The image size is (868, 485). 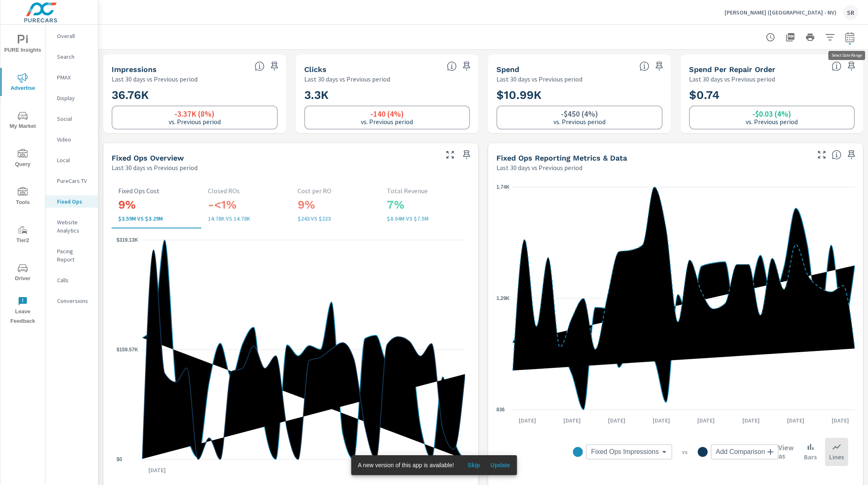 I want to click on div: SR, so click(x=851, y=12).